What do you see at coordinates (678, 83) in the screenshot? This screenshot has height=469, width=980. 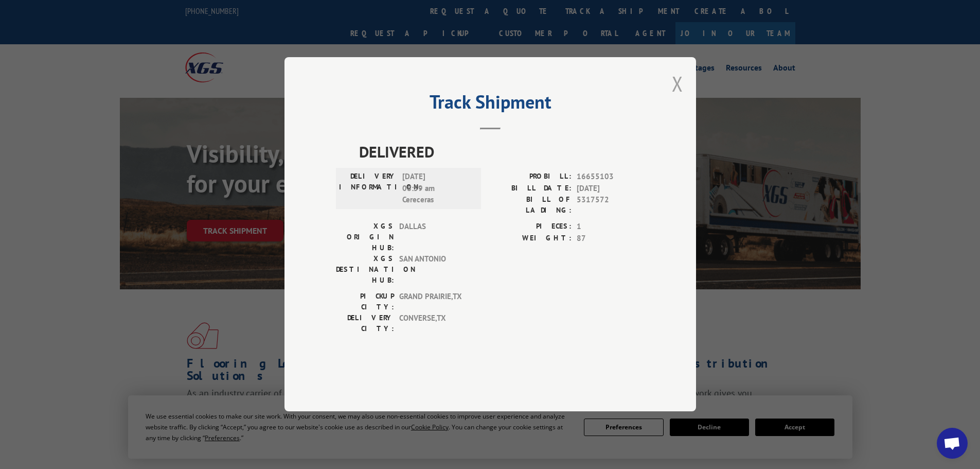 I see `button: Close modal` at bounding box center [678, 83].